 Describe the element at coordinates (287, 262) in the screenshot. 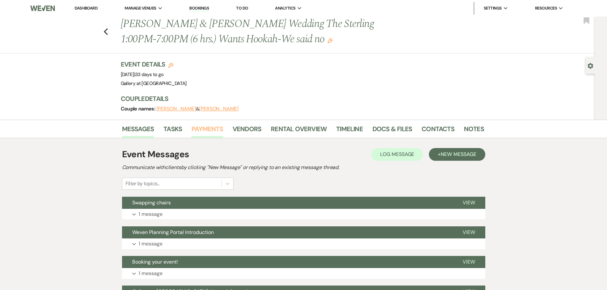

I see `button: Booking your event!` at that location.